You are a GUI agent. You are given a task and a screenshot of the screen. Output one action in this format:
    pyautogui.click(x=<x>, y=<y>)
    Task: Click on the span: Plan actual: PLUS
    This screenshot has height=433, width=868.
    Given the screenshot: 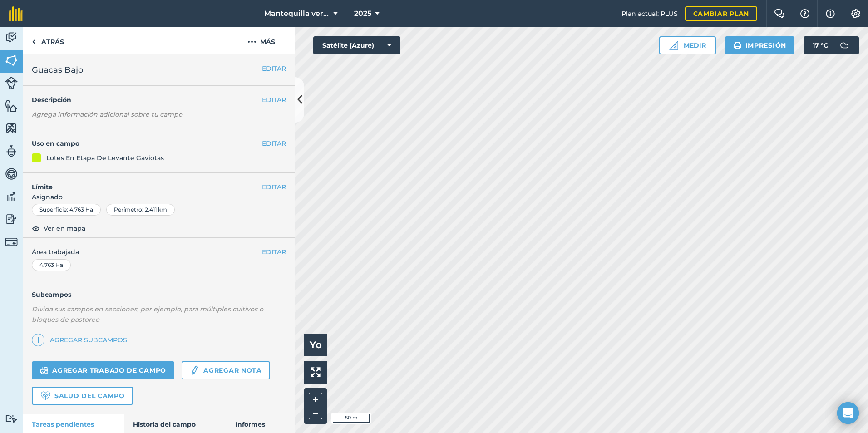 What is the action you would take?
    pyautogui.click(x=650, y=14)
    